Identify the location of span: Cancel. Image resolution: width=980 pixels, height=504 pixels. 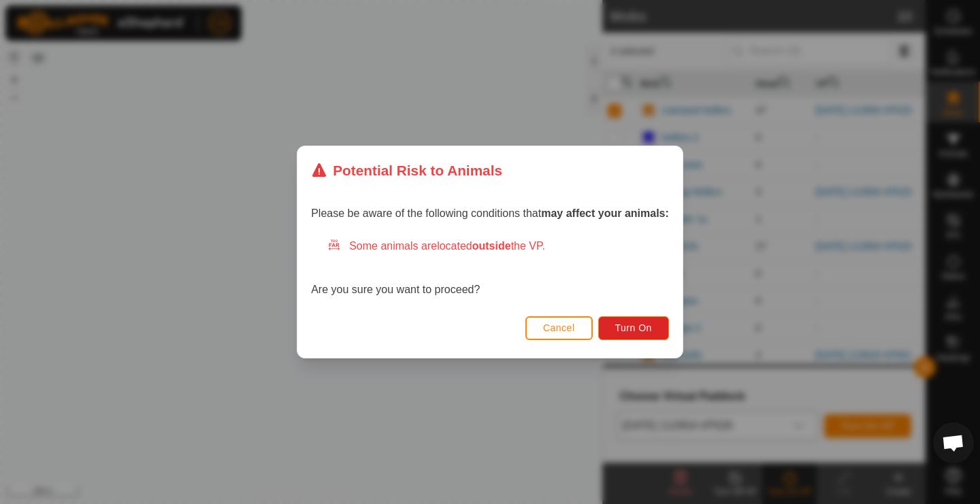
(558, 328).